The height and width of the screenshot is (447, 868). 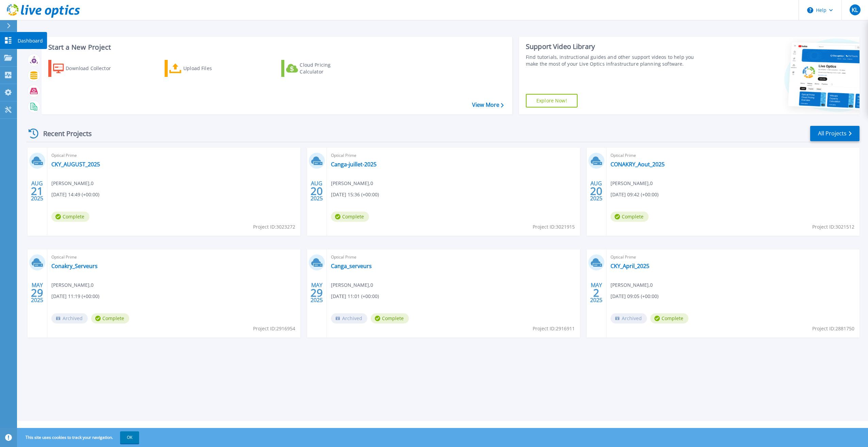 What do you see at coordinates (554, 227) in the screenshot?
I see `span: Project ID: 3021915` at bounding box center [554, 227].